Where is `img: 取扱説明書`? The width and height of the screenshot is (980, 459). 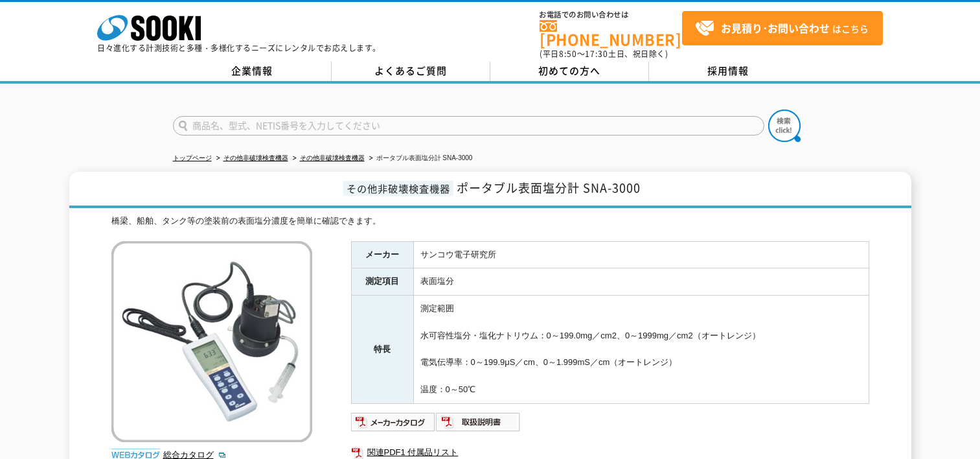
img: 取扱説明書 is located at coordinates (478, 422).